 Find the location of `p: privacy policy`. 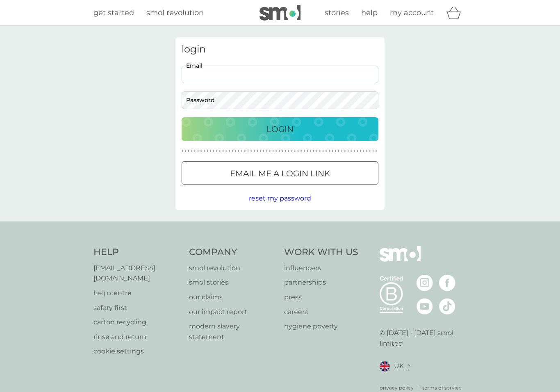

p: privacy policy is located at coordinates (396, 387).